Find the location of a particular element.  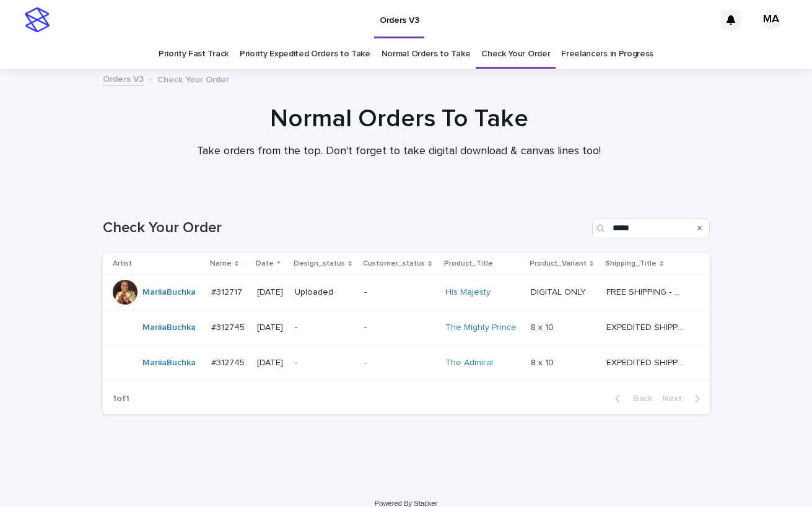

p: Shipping_Title is located at coordinates (630, 264).